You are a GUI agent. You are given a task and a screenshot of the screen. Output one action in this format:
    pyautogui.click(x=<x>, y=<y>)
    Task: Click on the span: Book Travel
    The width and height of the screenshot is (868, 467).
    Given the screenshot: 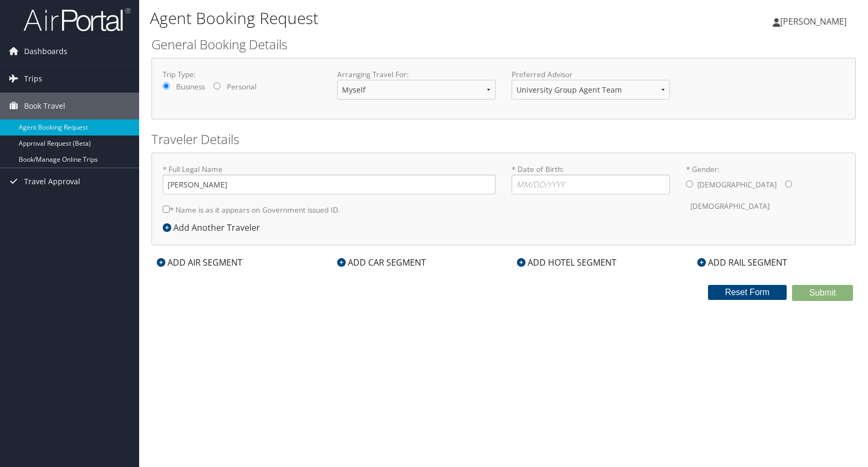 What is the action you would take?
    pyautogui.click(x=45, y=106)
    